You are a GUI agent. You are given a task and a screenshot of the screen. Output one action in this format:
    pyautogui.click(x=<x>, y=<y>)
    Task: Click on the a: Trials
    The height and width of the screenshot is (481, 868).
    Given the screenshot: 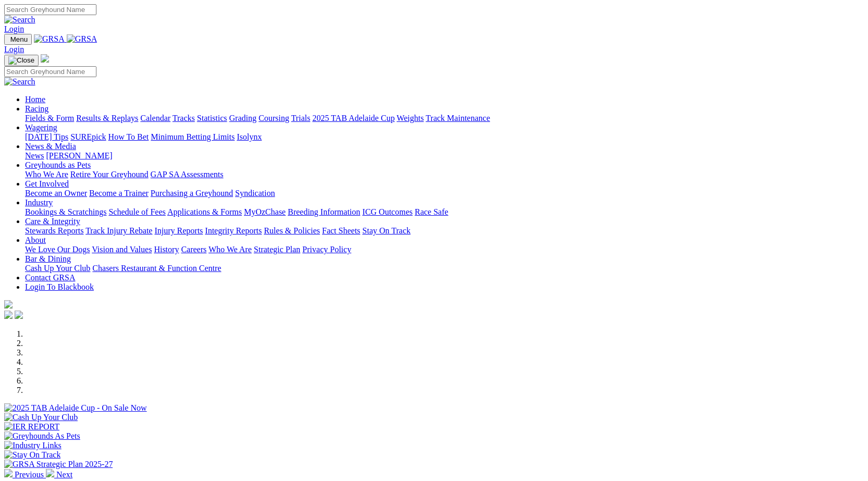 What is the action you would take?
    pyautogui.click(x=300, y=118)
    